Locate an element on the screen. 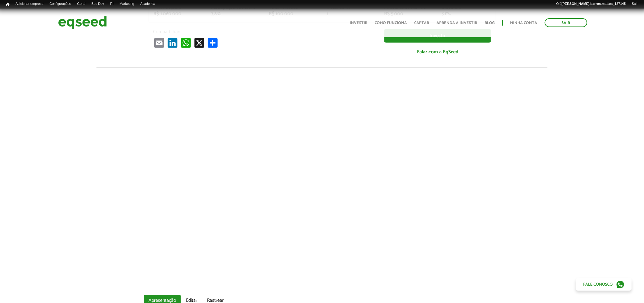 The image size is (644, 303). a: Academia is located at coordinates (148, 4).